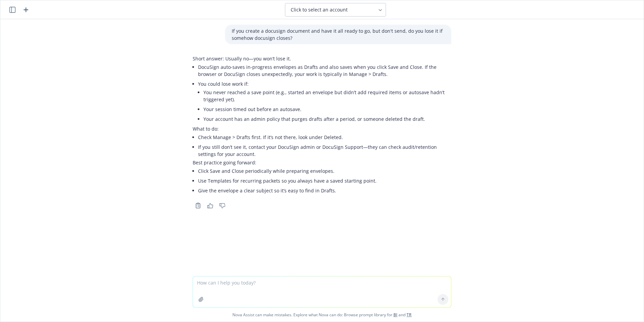  What do you see at coordinates (325, 102) in the screenshot?
I see `li: You could lose work if:` at bounding box center [325, 102].